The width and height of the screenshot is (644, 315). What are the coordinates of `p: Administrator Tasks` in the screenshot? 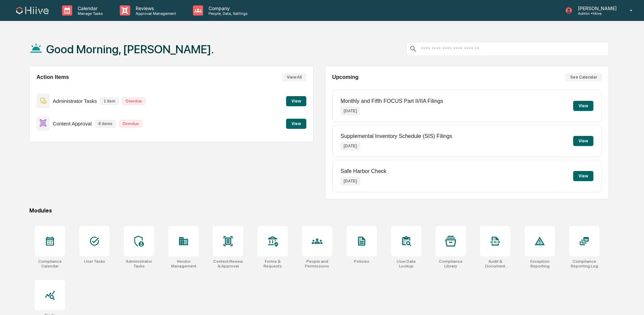 It's located at (75, 101).